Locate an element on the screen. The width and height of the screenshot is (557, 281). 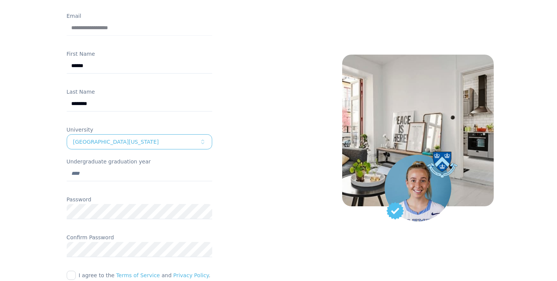
img: Columbia university is located at coordinates (442, 164).